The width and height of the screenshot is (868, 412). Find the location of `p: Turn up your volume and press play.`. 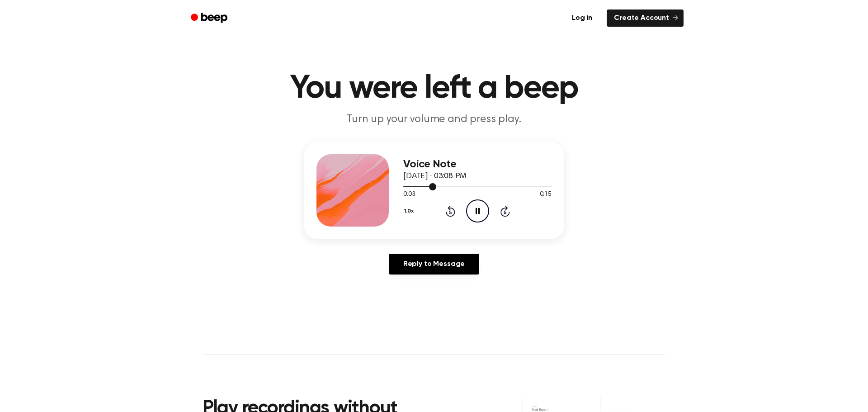

p: Turn up your volume and press play. is located at coordinates (434, 120).